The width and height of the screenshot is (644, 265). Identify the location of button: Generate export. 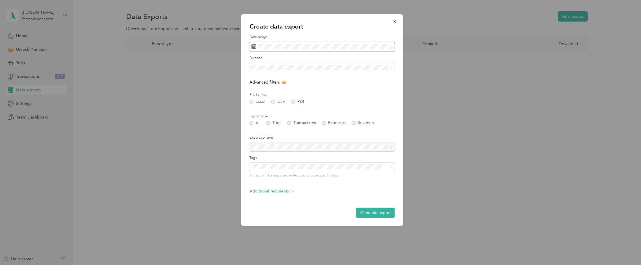
(375, 213).